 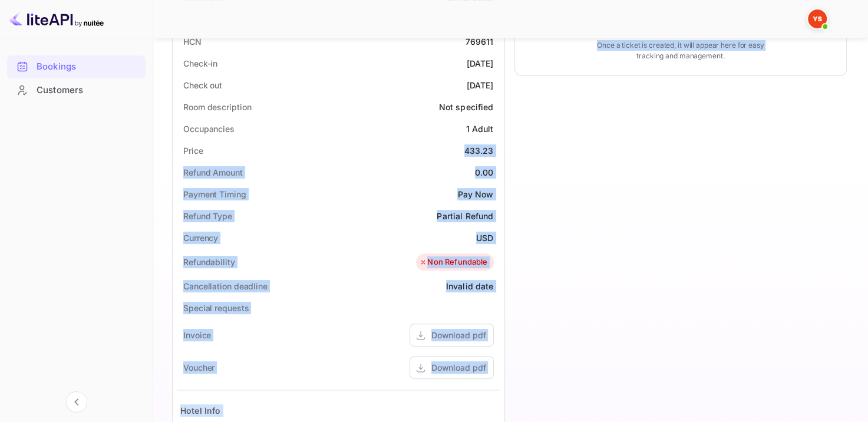 What do you see at coordinates (200, 63) in the screenshot?
I see `div: Check-in` at bounding box center [200, 63].